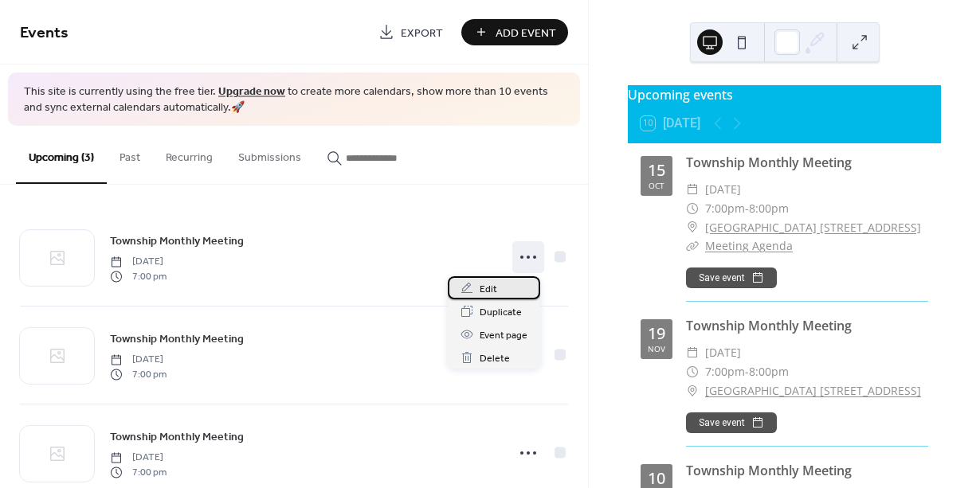 The width and height of the screenshot is (980, 488). Describe the element at coordinates (189, 154) in the screenshot. I see `button: Recurring` at that location.